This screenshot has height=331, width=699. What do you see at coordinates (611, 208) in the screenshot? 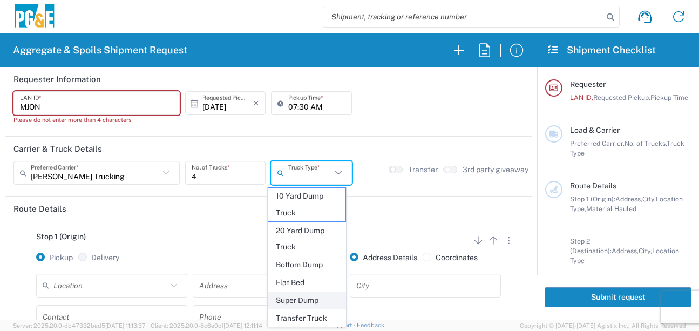
I see `span: Material Hauled` at bounding box center [611, 208].